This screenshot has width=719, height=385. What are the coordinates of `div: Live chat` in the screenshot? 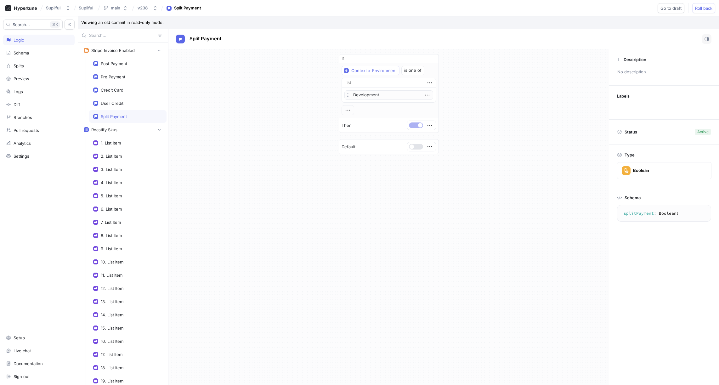 It's located at (22, 351).